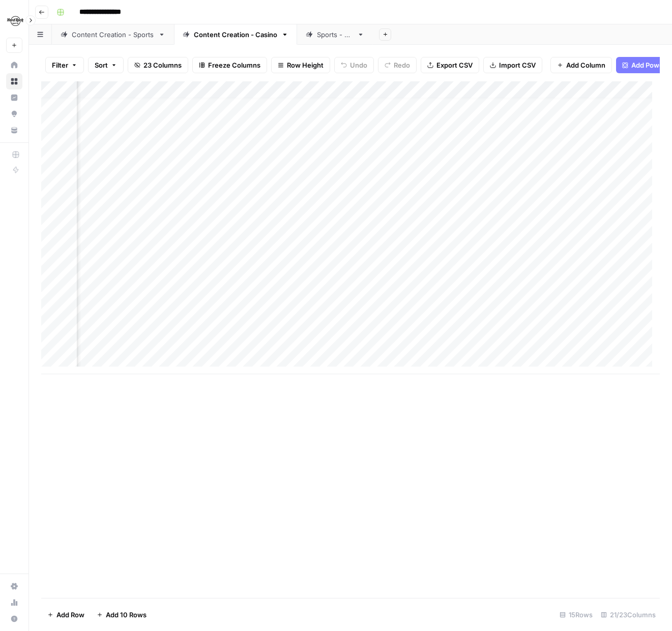 The width and height of the screenshot is (672, 631). Describe the element at coordinates (397, 65) in the screenshot. I see `button: Redo` at that location.